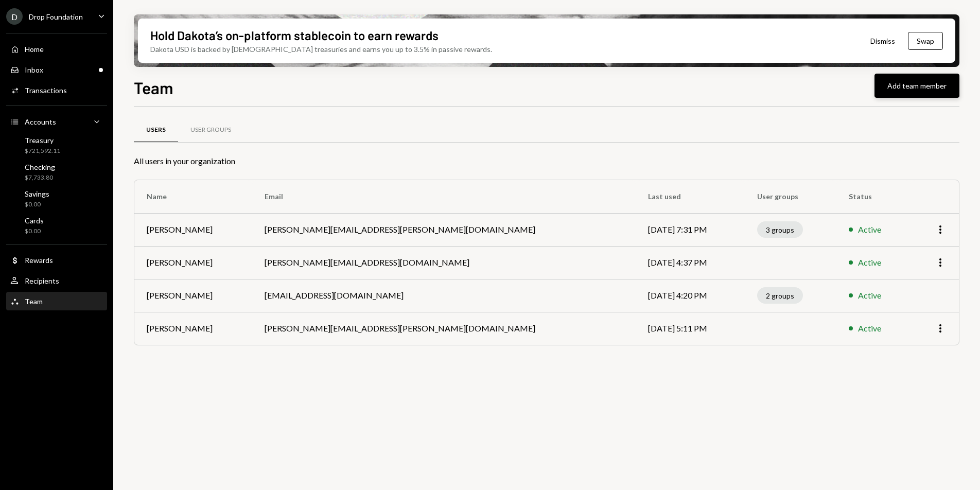 This screenshot has height=490, width=980. I want to click on div: Team, so click(33, 301).